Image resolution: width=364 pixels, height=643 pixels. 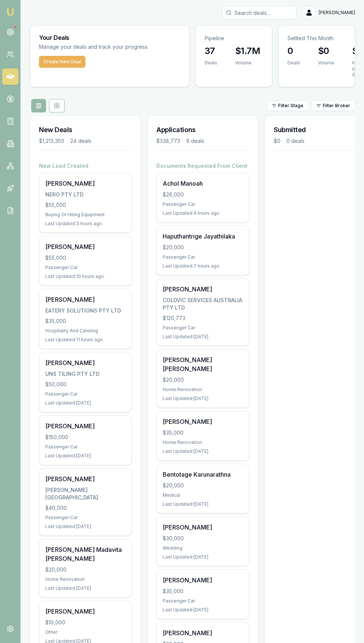 I want to click on p: Manage your deals and track your progress., so click(x=109, y=47).